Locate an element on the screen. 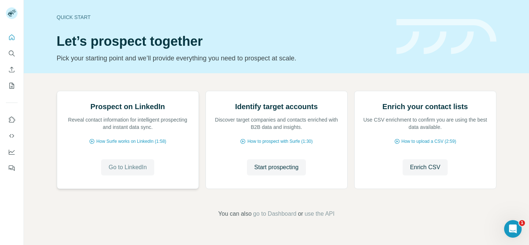  button: use the API is located at coordinates (320, 214).